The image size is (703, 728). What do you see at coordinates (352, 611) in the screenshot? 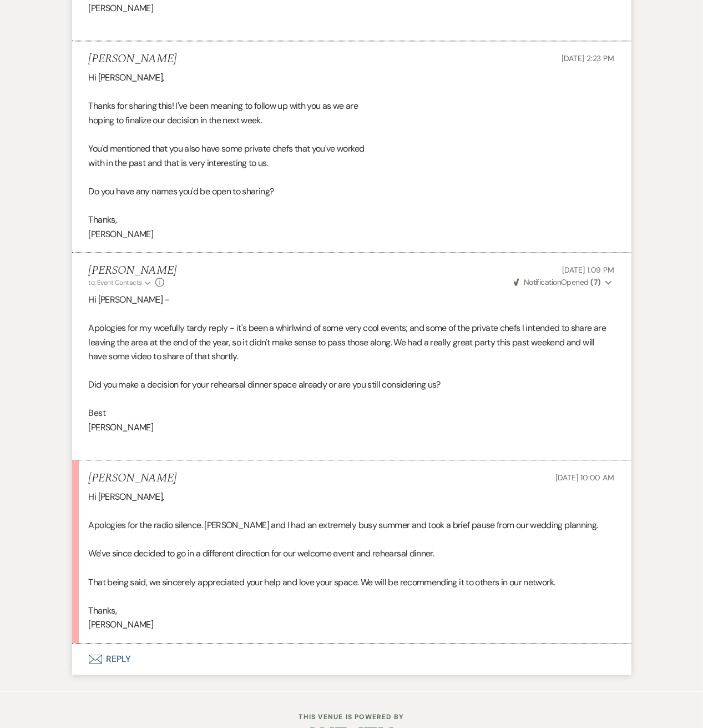
I see `p: Thanks,` at bounding box center [352, 611].